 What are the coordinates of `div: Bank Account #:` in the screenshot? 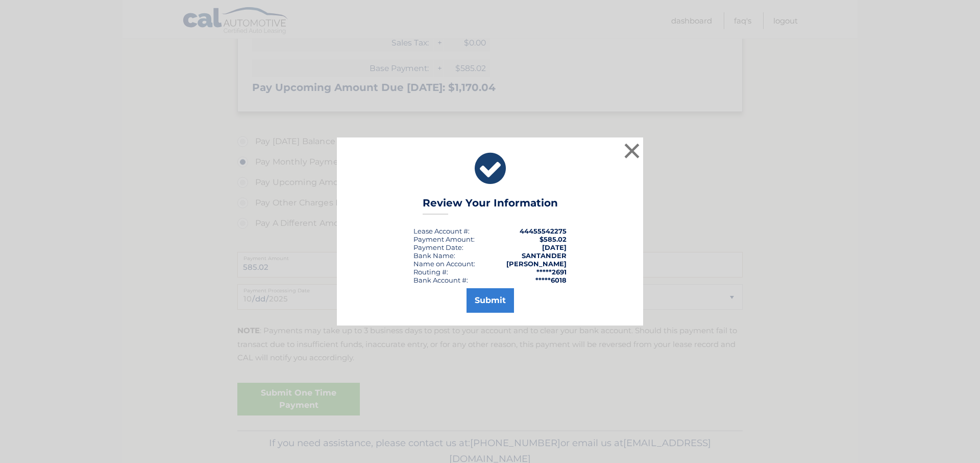 It's located at (440, 279).